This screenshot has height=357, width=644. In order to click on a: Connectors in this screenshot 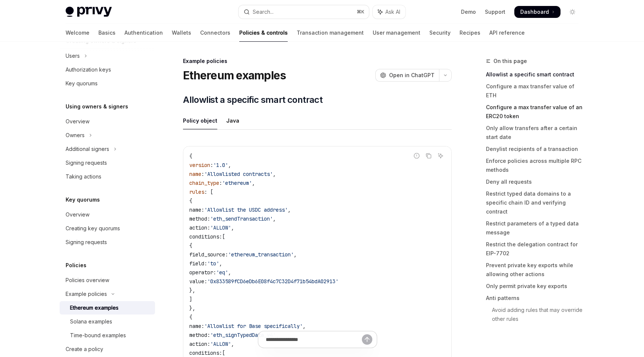, I will do `click(215, 33)`.